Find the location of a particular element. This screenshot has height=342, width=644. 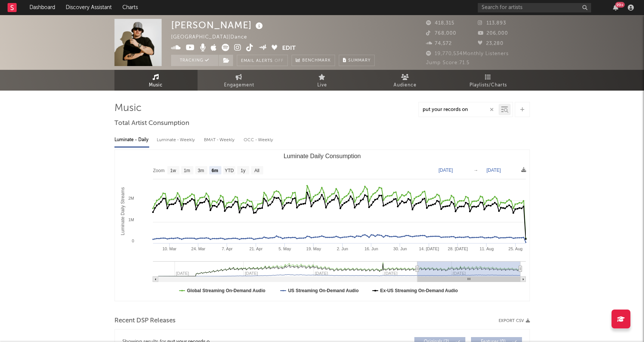

input: Search for artists is located at coordinates (535, 8).